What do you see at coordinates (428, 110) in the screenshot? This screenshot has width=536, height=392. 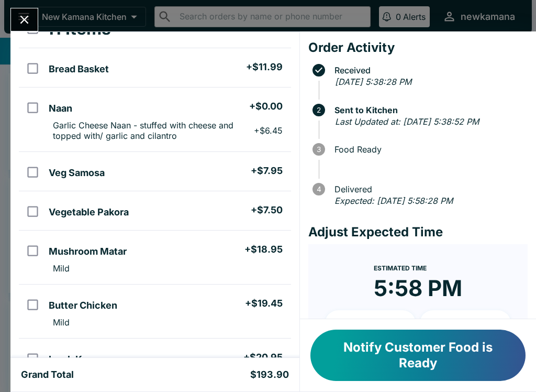 I see `span: Sent to Kitchen` at bounding box center [428, 110].